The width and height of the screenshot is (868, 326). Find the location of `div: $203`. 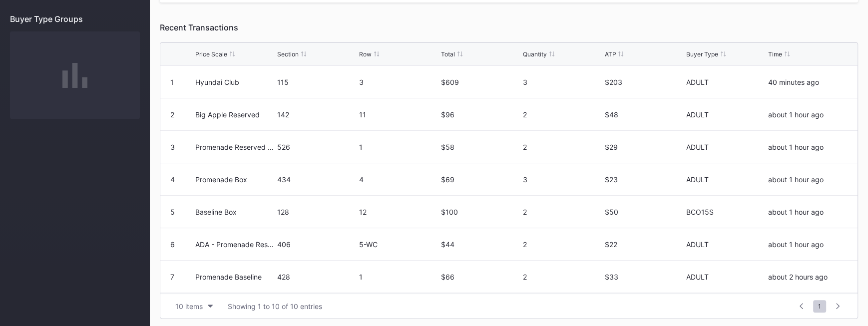

div: $203 is located at coordinates (644, 82).